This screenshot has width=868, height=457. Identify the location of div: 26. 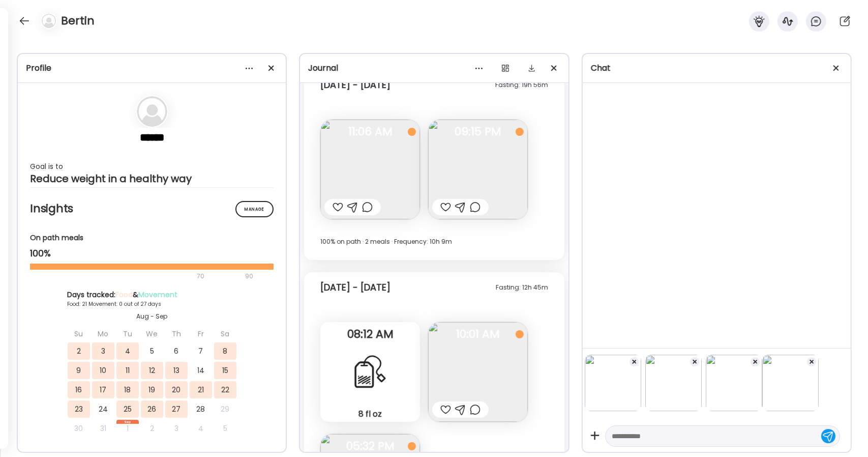
(152, 409).